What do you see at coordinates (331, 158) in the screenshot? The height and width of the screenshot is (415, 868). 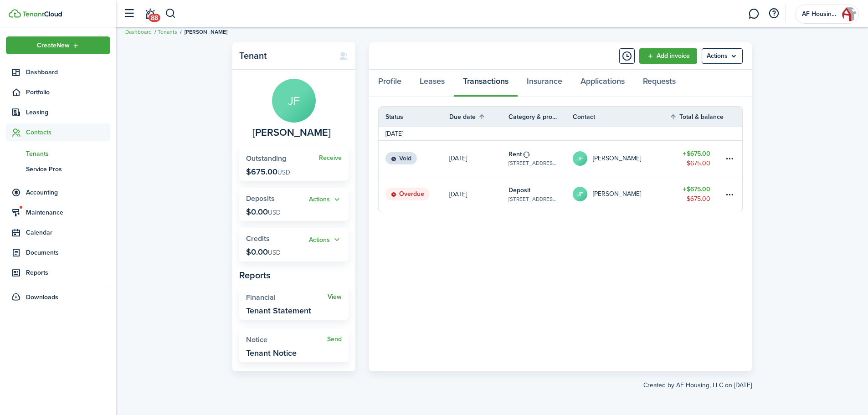 I see `a: Receive` at bounding box center [331, 158].